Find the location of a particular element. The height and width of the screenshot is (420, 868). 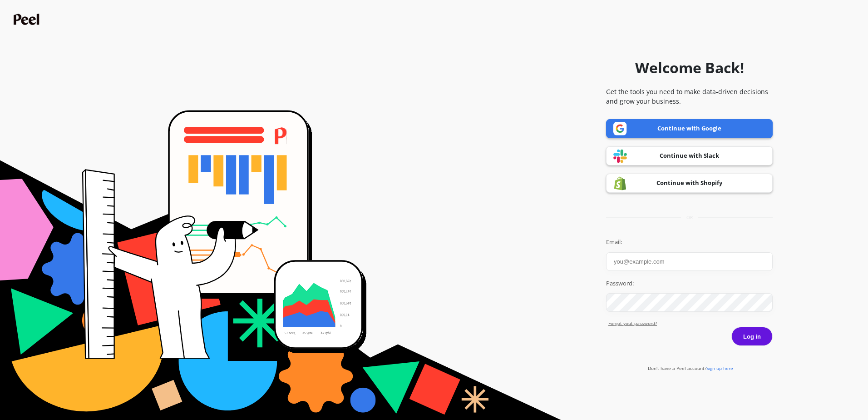

button: Log in is located at coordinates (752, 336).